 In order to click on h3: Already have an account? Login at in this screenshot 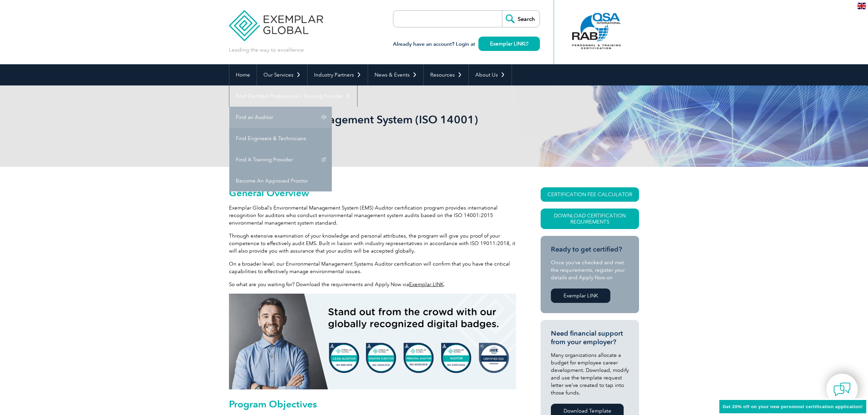, I will do `click(467, 44)`.